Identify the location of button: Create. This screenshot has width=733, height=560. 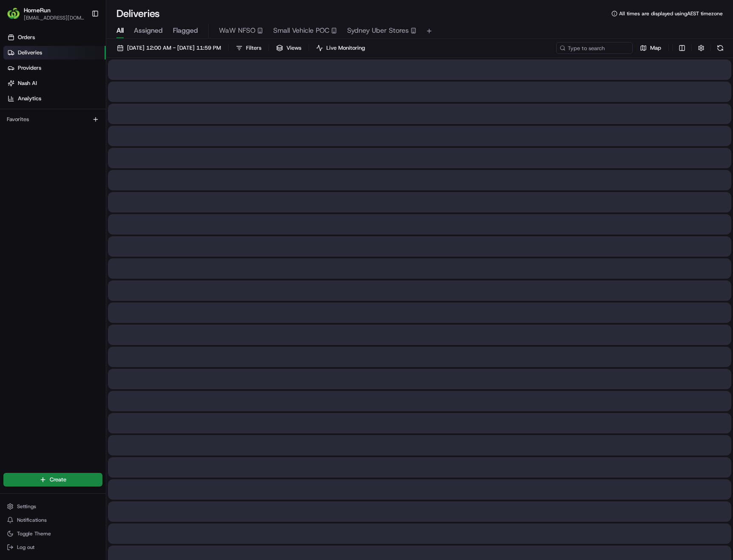
(52, 480).